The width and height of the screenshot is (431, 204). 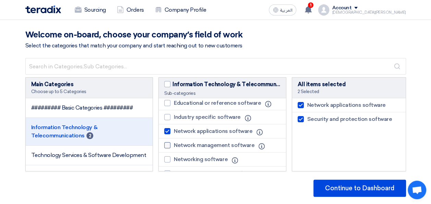 What do you see at coordinates (323, 10) in the screenshot?
I see `img: profile_test.png` at bounding box center [323, 10].